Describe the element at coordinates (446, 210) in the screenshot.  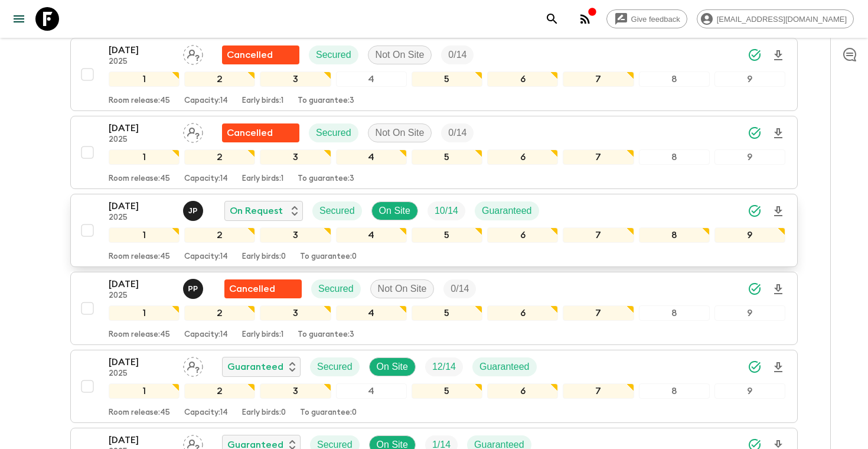
I see `p: 10 / 14` at that location.